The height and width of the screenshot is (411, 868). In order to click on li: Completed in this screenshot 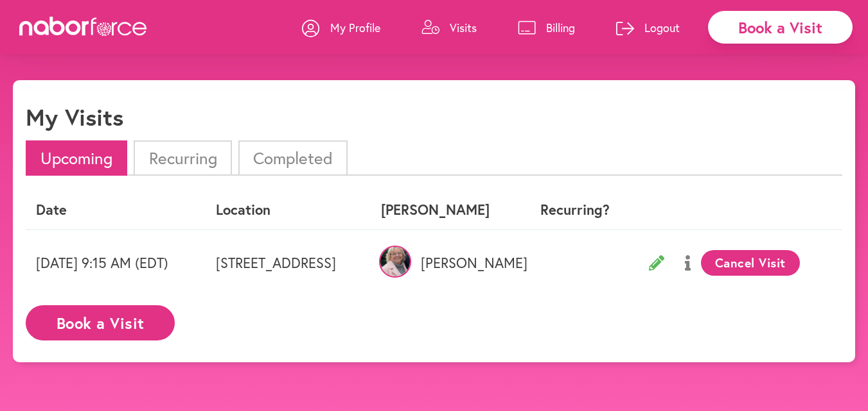, I will do `click(293, 158)`.